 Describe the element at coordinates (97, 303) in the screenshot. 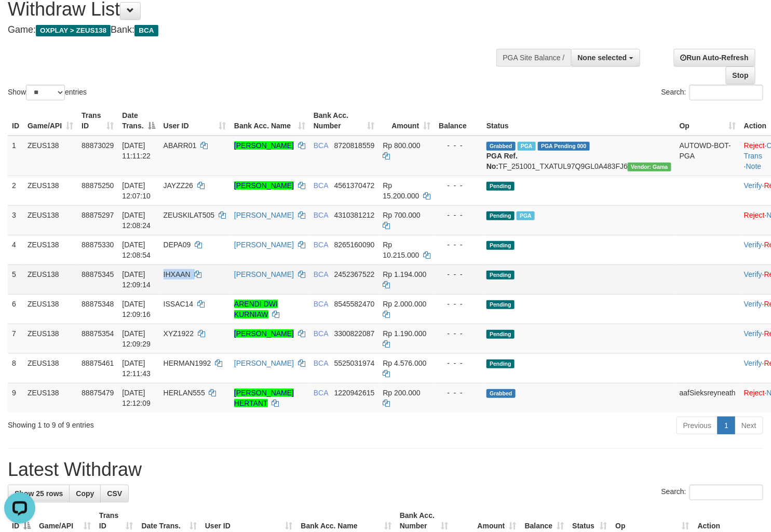

I see `span: 88875348` at that location.